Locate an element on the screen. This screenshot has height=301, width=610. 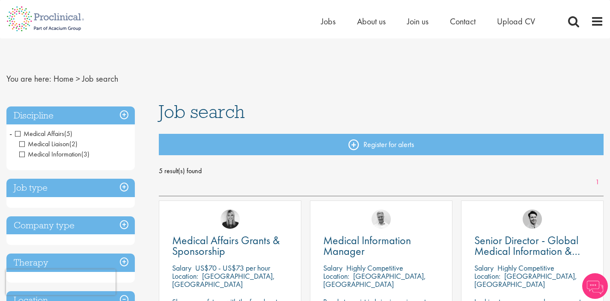
span: About us is located at coordinates (371, 21).